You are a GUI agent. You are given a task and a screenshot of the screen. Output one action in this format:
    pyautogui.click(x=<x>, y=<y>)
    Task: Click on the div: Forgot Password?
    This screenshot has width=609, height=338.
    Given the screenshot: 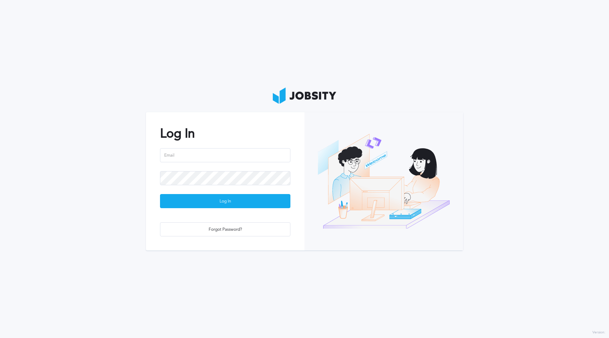 What is the action you would take?
    pyautogui.click(x=225, y=229)
    